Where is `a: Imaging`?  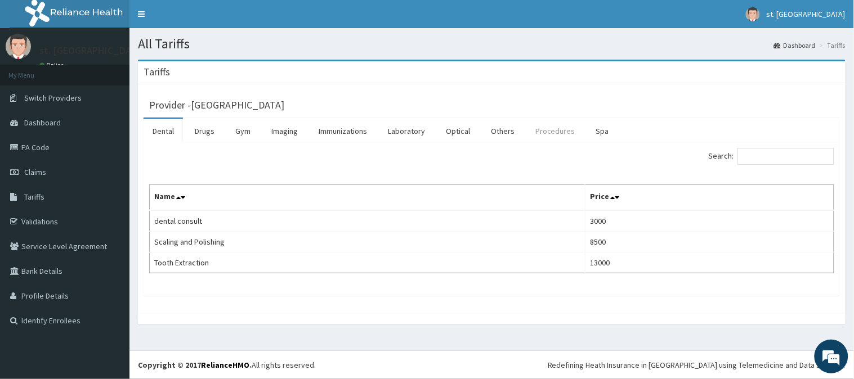 a: Imaging is located at coordinates (284, 131).